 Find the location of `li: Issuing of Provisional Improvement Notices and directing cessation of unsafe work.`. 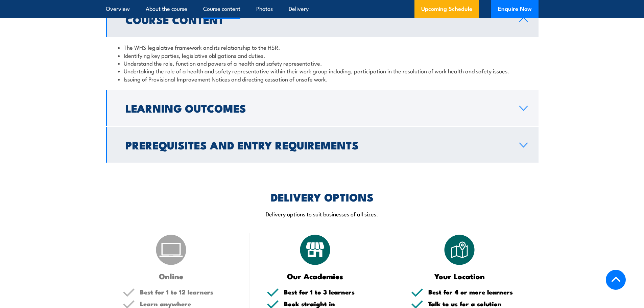

li: Issuing of Provisional Improvement Notices and directing cessation of unsafe work. is located at coordinates (322, 78).